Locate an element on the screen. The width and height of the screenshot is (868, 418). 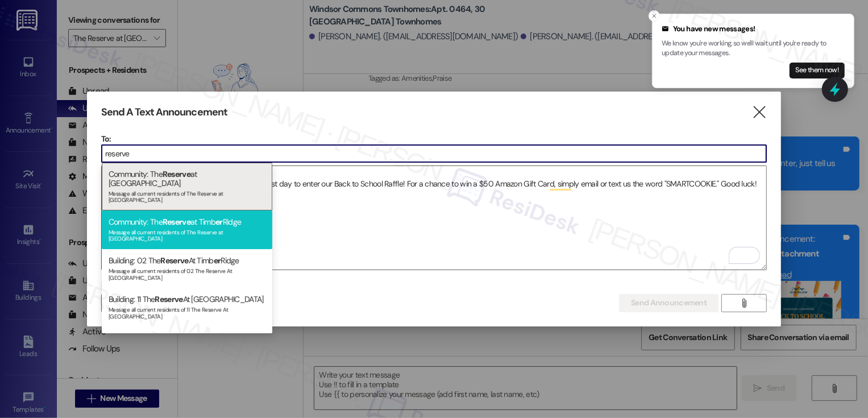
div: You have new messages! is located at coordinates (753, 29).